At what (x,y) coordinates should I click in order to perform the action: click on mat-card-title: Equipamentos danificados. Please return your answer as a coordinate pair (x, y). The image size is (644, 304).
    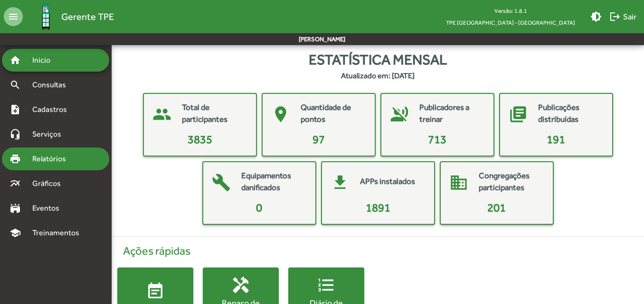
    Looking at the image, I should click on (274, 182).